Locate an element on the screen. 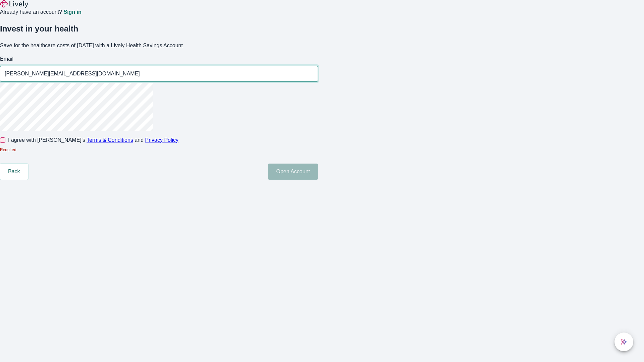 This screenshot has width=644, height=362. div: Sign in is located at coordinates (72, 12).